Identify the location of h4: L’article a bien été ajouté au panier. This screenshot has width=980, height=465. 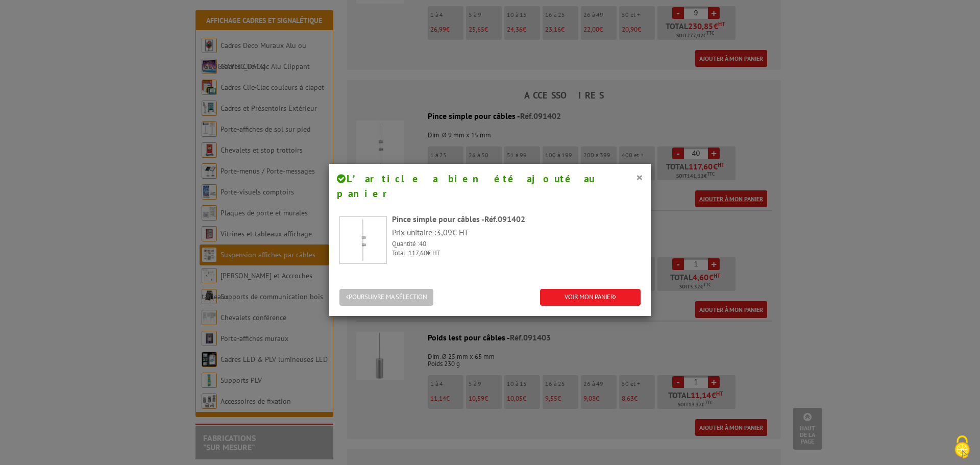
(490, 186).